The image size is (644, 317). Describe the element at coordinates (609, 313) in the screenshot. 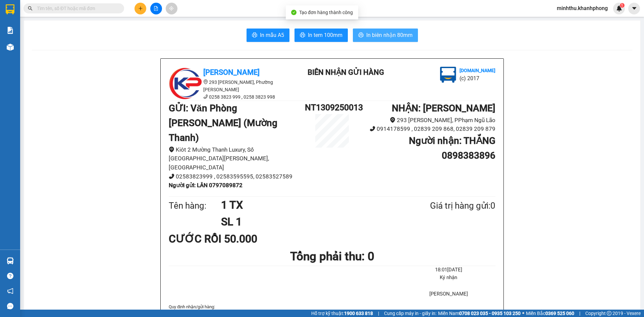

I see `span: copyright` at that location.